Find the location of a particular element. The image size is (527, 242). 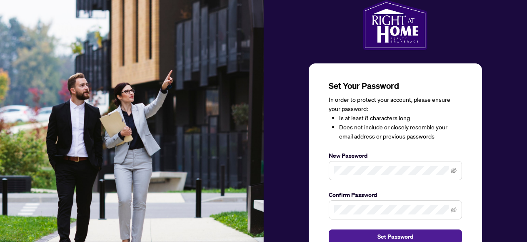

h3: Set Your Password is located at coordinates (396, 86).